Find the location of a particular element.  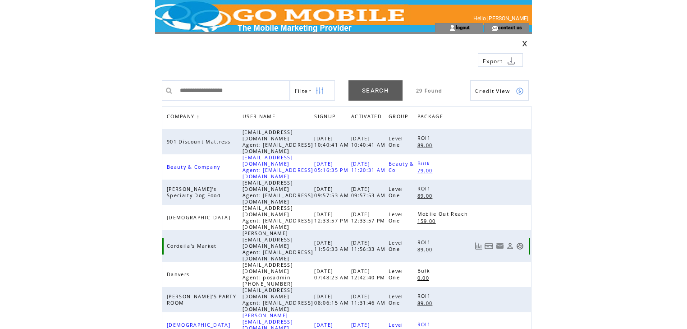

span: 901 Discount Mattress is located at coordinates (200, 142).